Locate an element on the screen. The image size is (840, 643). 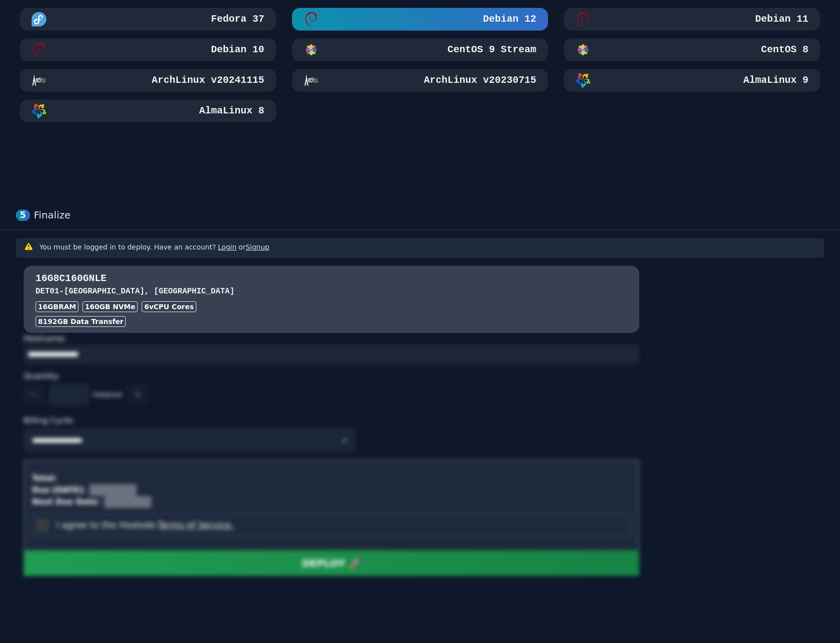
button: AlmaLinux 8AlmaLinux 8 is located at coordinates (148, 111).